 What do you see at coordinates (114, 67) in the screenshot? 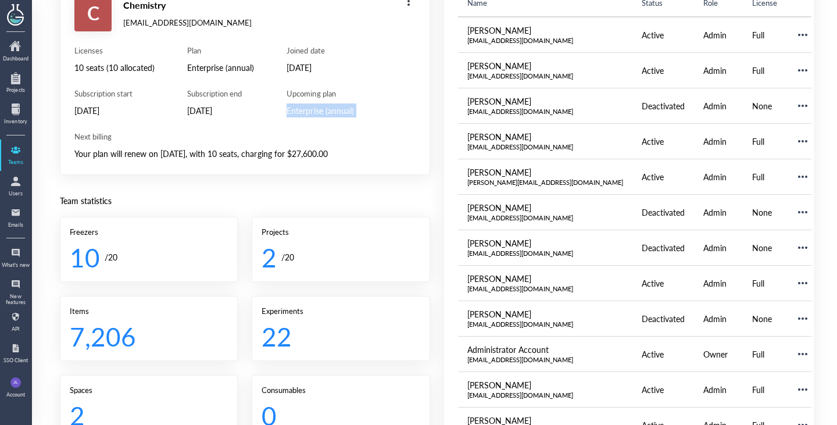
I see `div: 10 seats (10 allocated)` at bounding box center [114, 67].